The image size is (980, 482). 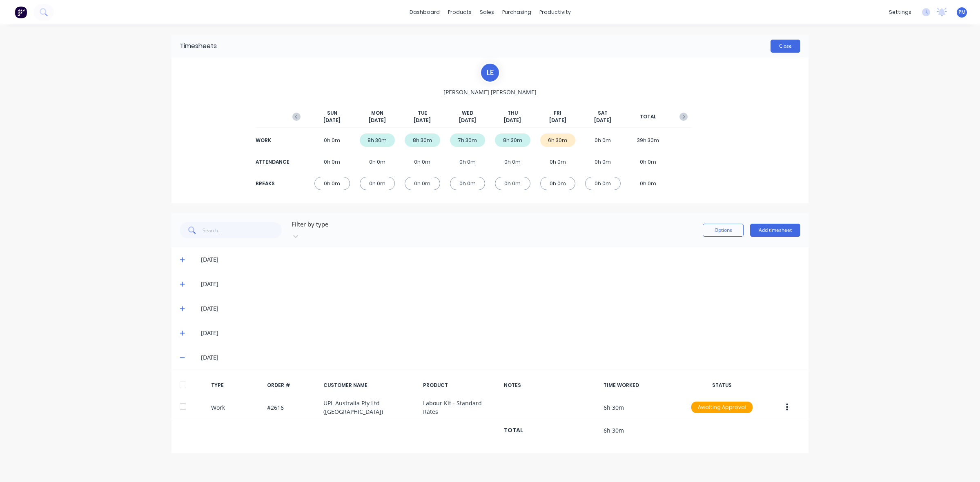 What do you see at coordinates (292, 385) in the screenshot?
I see `div: ORDER #` at bounding box center [292, 385].